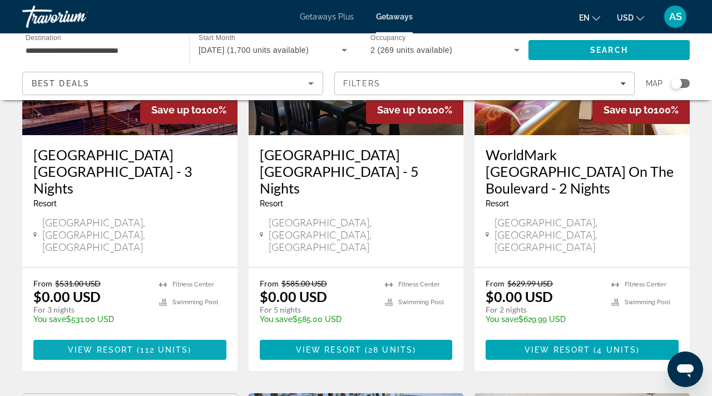 The height and width of the screenshot is (396, 712). What do you see at coordinates (390, 350) in the screenshot?
I see `span: 28 units` at bounding box center [390, 350].